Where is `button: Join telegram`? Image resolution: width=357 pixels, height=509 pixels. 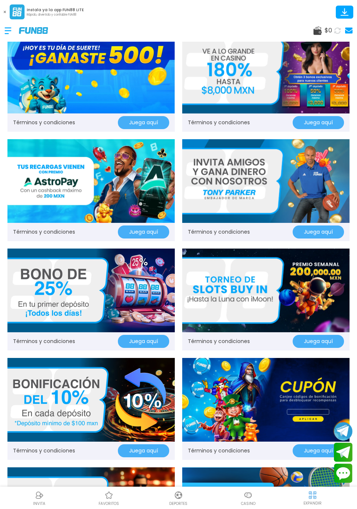
button: Join telegram is located at coordinates (344, 453).